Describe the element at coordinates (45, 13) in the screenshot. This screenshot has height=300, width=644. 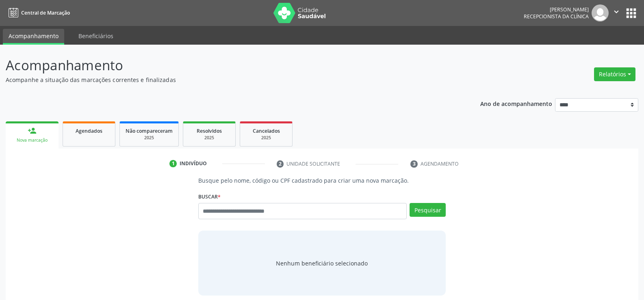
I see `span: Central de Marcação` at that location.